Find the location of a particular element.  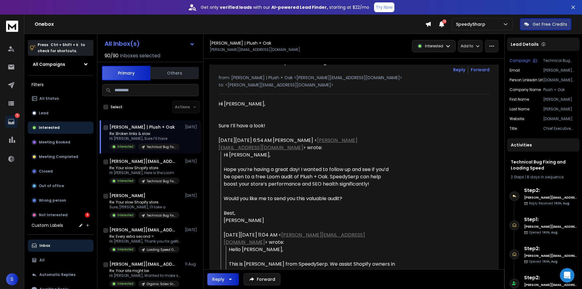

div: Activities is located at coordinates (543, 145).